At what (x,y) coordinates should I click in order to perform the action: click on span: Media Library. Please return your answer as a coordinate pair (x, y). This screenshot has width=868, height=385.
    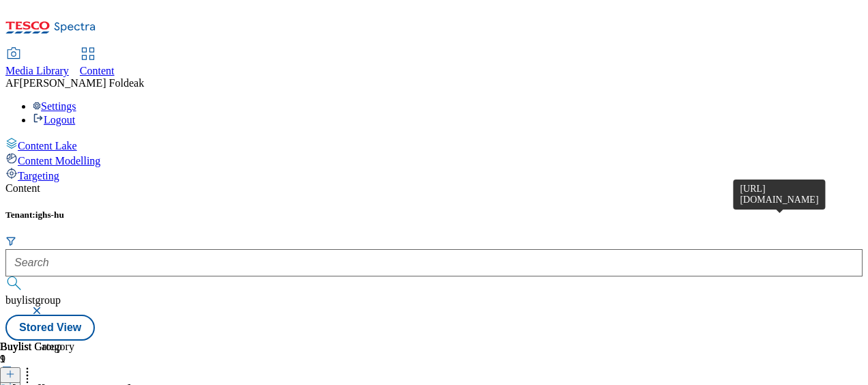
    Looking at the image, I should click on (37, 70).